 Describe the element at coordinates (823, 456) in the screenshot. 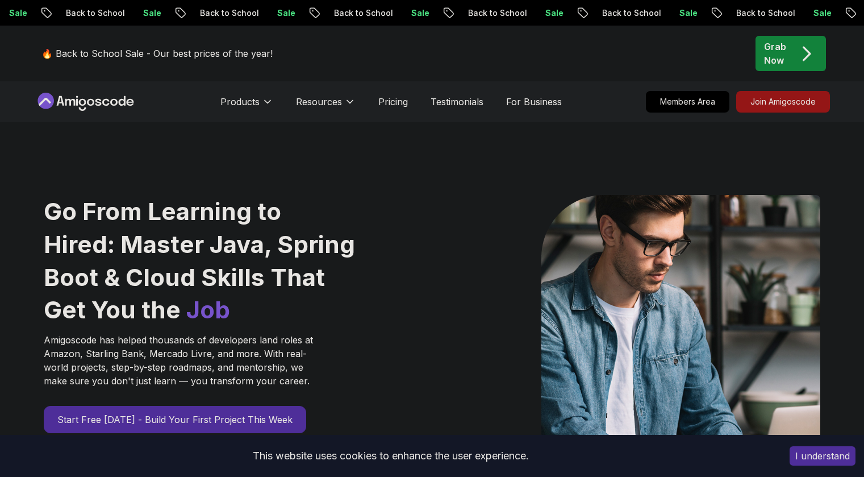

I see `button: Accept cookies` at that location.